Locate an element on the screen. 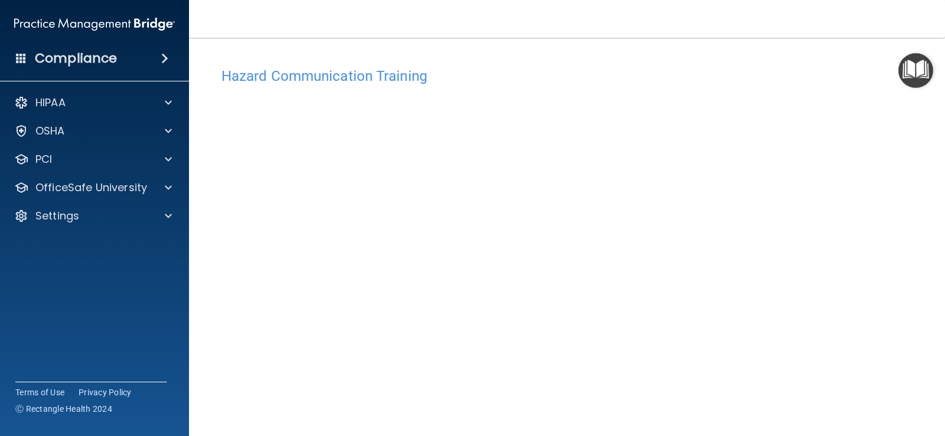 Image resolution: width=945 pixels, height=436 pixels. button: Open Resource Center is located at coordinates (915, 70).